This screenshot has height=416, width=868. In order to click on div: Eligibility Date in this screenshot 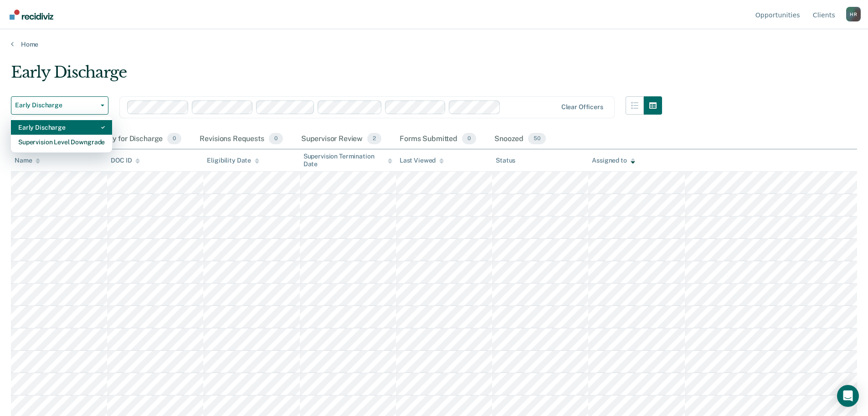, I will do `click(233, 160)`.